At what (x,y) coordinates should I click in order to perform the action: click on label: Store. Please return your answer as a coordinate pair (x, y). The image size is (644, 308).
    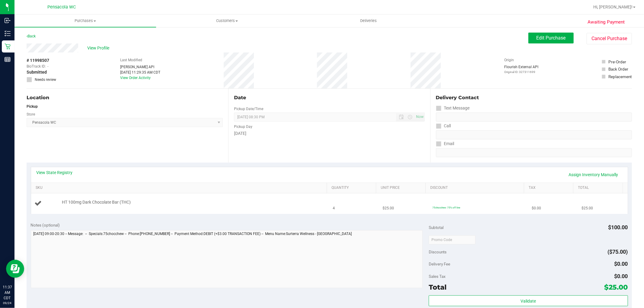
    Looking at the image, I should click on (31, 114).